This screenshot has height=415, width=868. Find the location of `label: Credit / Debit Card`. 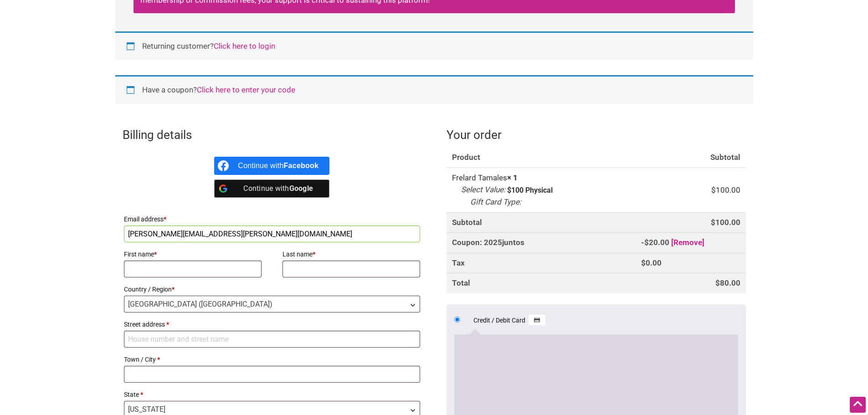

label: Credit / Debit Card is located at coordinates (509, 321).